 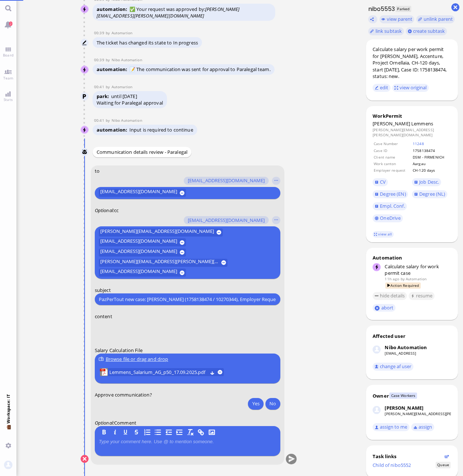 I want to click on div: Waiting for Paralegal approval, so click(x=130, y=103).